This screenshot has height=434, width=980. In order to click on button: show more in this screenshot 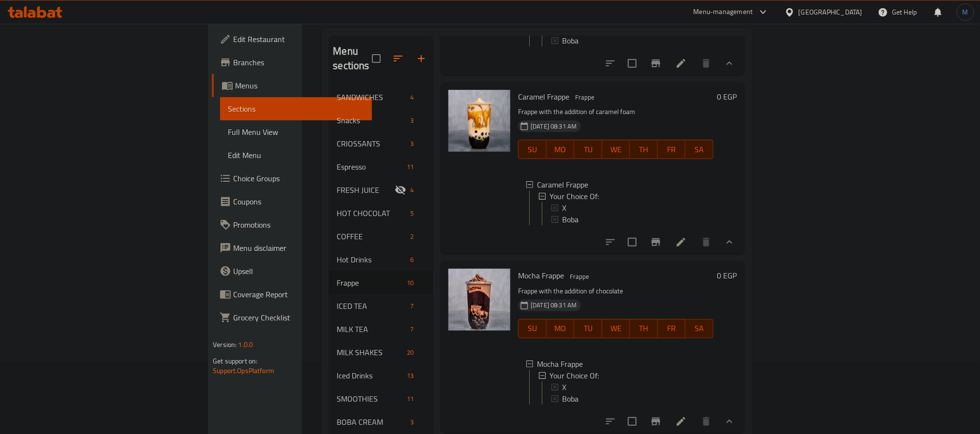, I will do `click(729, 242)`.